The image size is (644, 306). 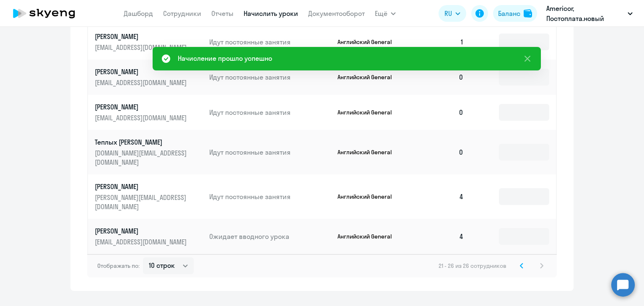 What do you see at coordinates (514, 14) in the screenshot?
I see `button: Балансbalance` at bounding box center [514, 14].